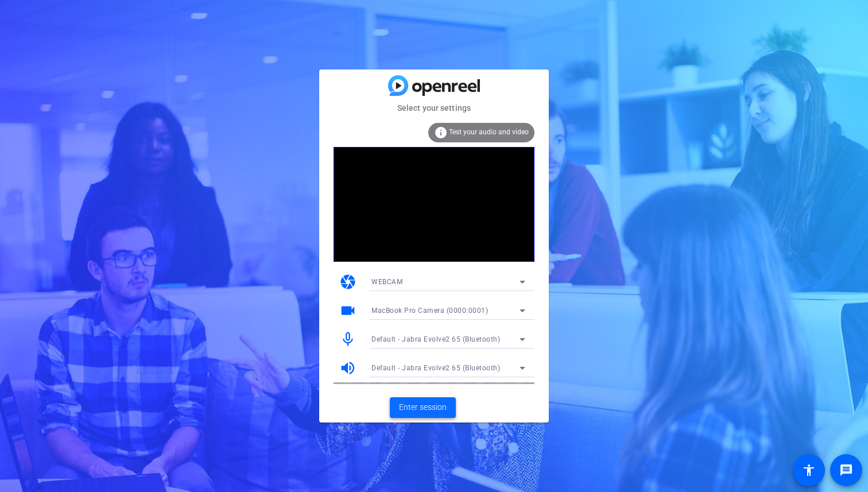 The width and height of the screenshot is (868, 492). I want to click on mat-icon: mic_none, so click(348, 339).